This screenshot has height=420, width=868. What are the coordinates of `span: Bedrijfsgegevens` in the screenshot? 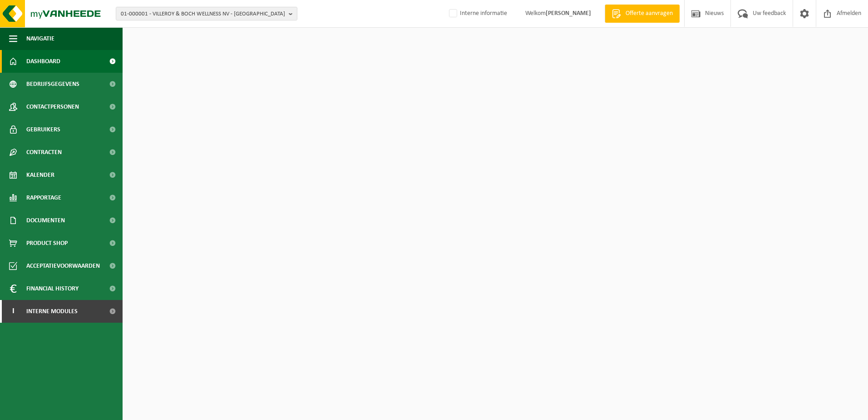 It's located at (52, 84).